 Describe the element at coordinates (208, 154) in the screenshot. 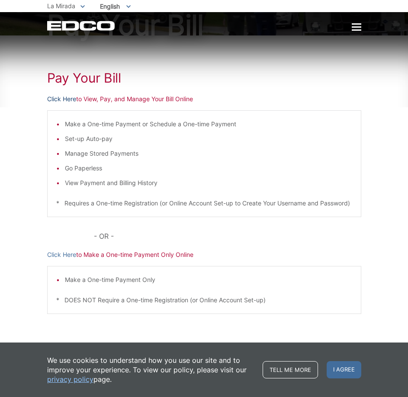

I see `li: Manage Stored Payments` at that location.